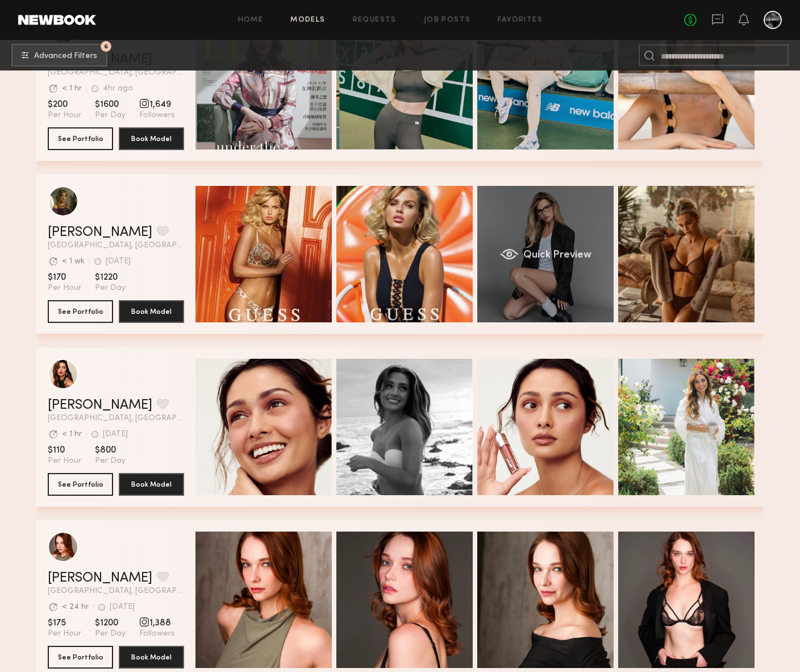 The image size is (800, 672). Describe the element at coordinates (307, 20) in the screenshot. I see `a: Models` at that location.